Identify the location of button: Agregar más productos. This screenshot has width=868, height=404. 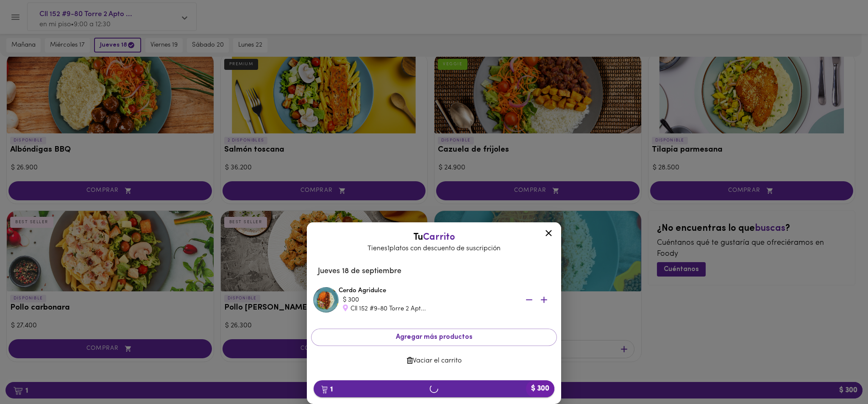
(434, 337).